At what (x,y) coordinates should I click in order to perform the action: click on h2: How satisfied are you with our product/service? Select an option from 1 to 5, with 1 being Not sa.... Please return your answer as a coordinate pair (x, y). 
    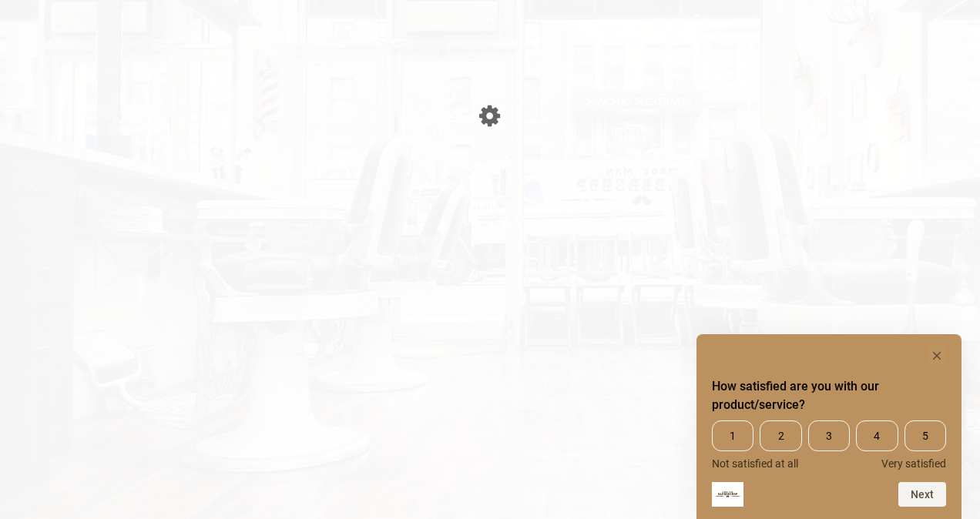
    Looking at the image, I should click on (829, 396).